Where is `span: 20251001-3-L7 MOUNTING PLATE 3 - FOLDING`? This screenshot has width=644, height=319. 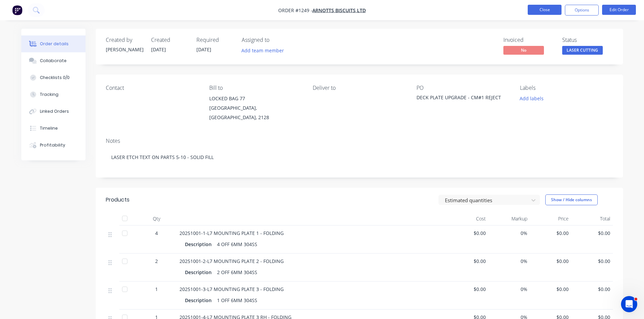
span: 20251001-3-L7 MOUNTING PLATE 3 - FOLDING is located at coordinates (231, 289).